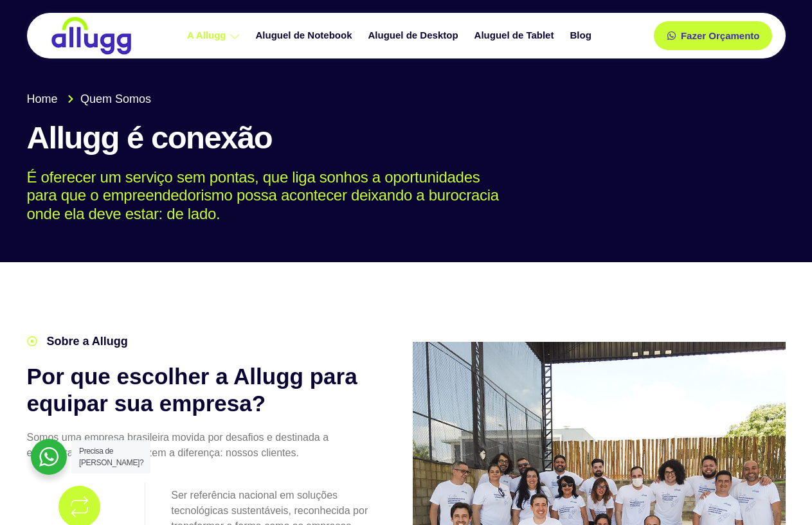  What do you see at coordinates (397, 196) in the screenshot?
I see `p: É oferecer um serviço sem pontas, que liga sonhos a oportunidades para que o empreendedorismo pos...` at bounding box center [397, 196].